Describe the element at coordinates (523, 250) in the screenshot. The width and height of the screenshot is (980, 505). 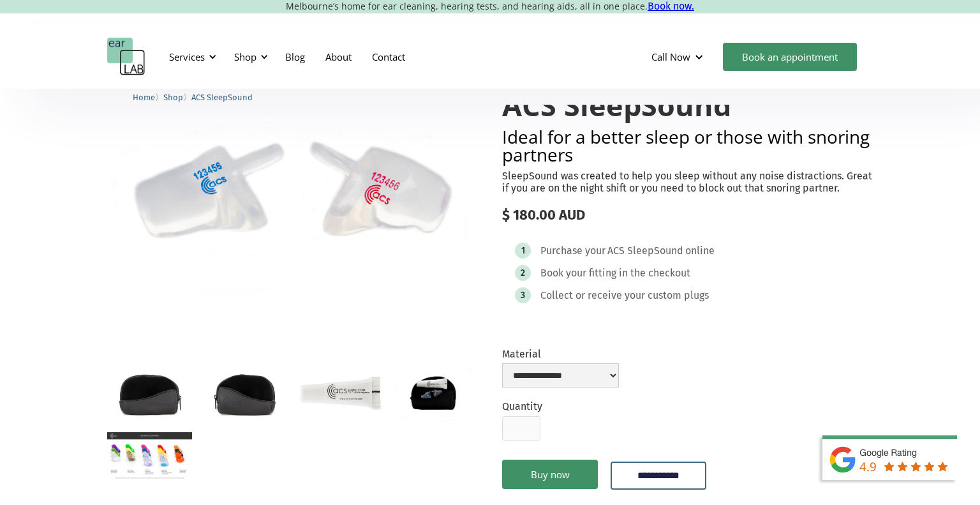
I see `div: 1` at that location.